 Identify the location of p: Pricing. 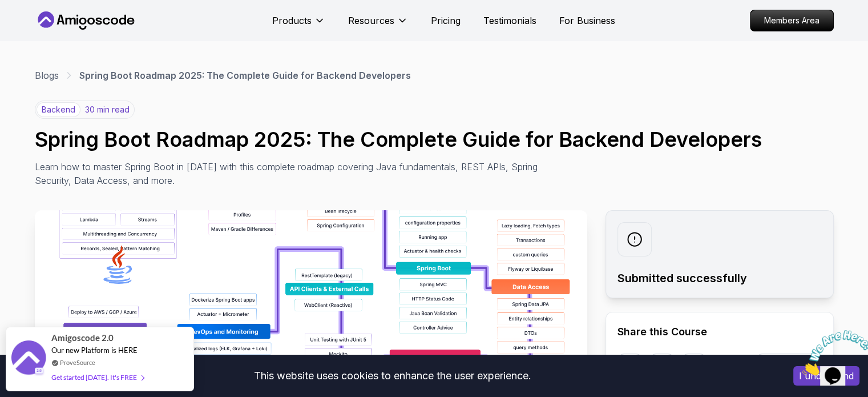
(446, 20).